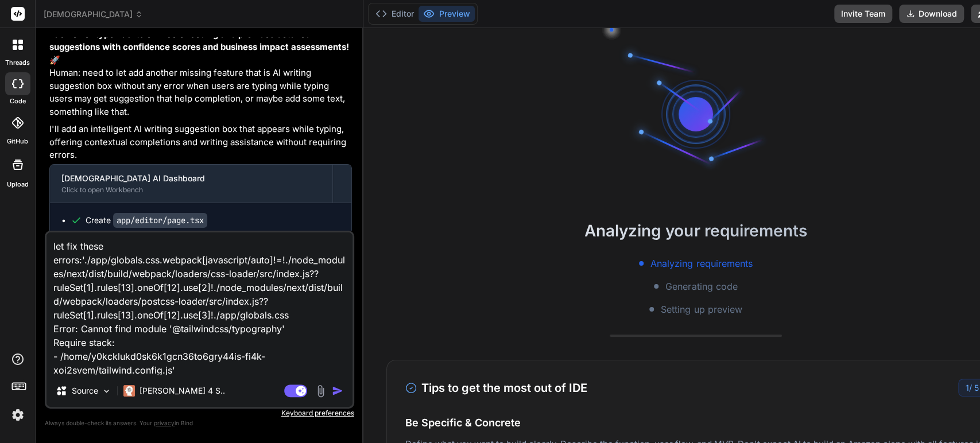 The height and width of the screenshot is (443, 980). Describe the element at coordinates (200, 142) in the screenshot. I see `p: I'll add an intelligent AI writing suggestion box that appears while typing, offering contextual ...` at that location.